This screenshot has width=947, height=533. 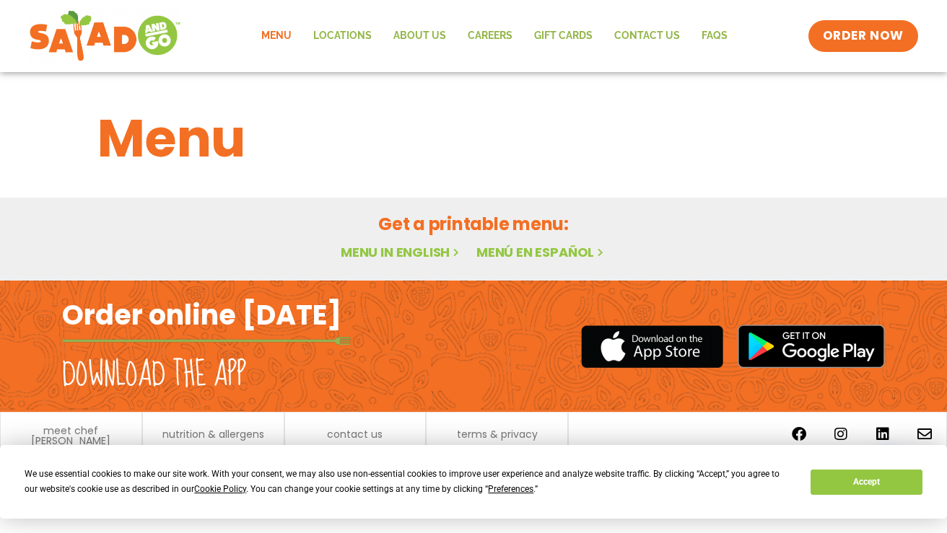 What do you see at coordinates (715, 36) in the screenshot?
I see `a: FAQs` at bounding box center [715, 36].